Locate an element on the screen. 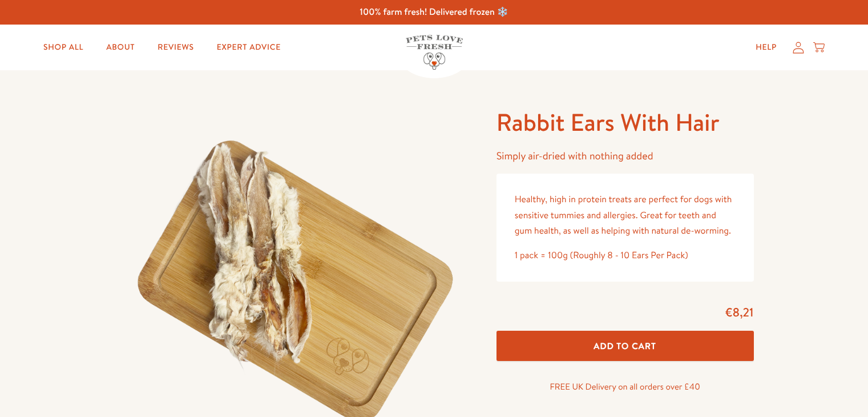 The image size is (868, 417). a: About is located at coordinates (120, 47).